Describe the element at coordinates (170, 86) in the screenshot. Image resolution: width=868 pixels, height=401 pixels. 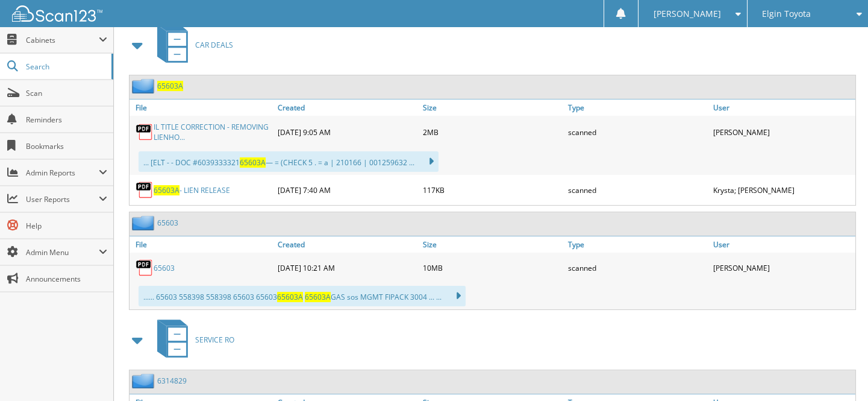
I see `a: 65603A` at that location.